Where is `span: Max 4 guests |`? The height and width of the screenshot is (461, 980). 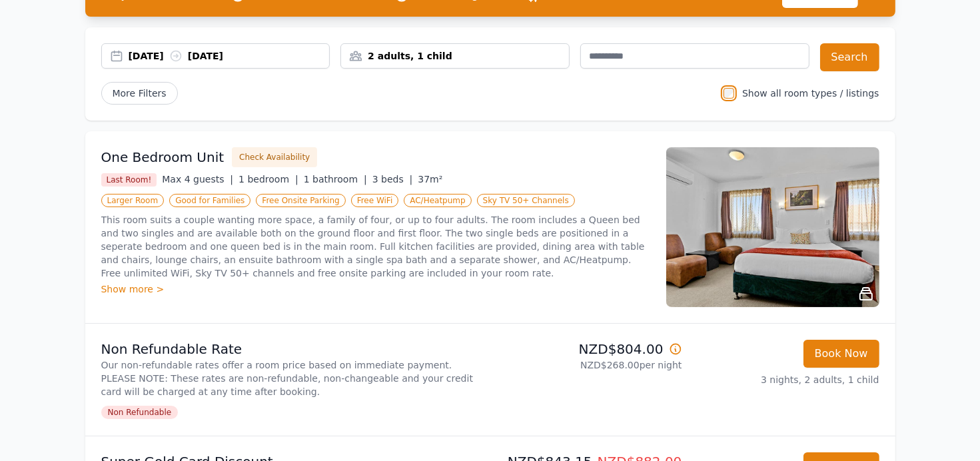
span: Max 4 guests | is located at coordinates (198, 179).